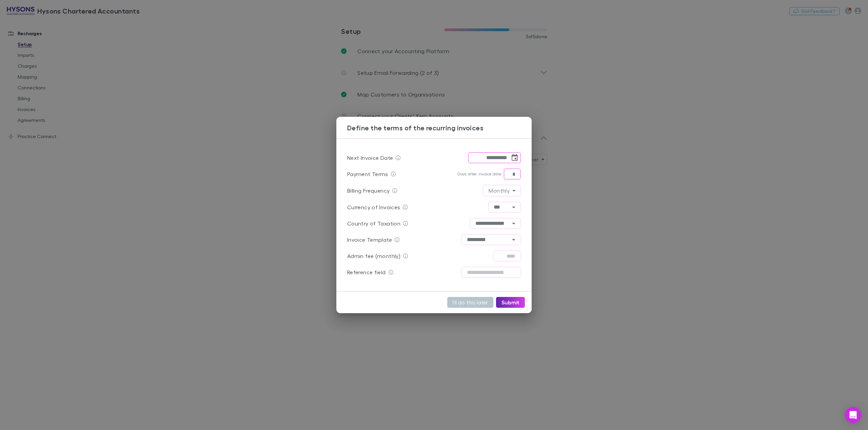 The height and width of the screenshot is (430, 868). What do you see at coordinates (374, 223) in the screenshot?
I see `p: Country of Taxation` at bounding box center [374, 223].